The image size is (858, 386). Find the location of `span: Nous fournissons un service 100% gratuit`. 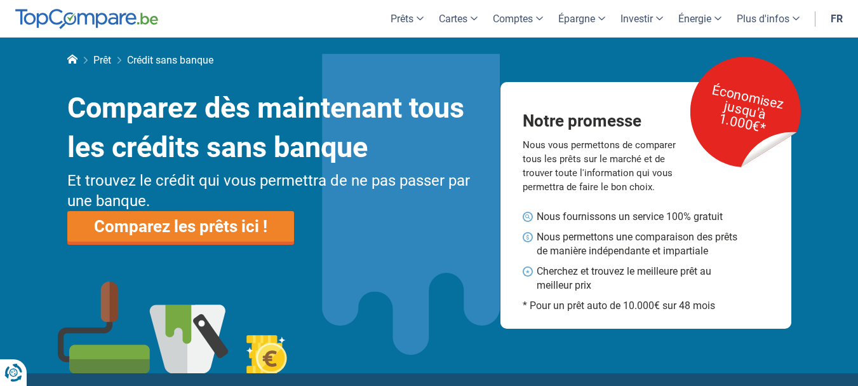

span: Nous fournissons un service 100% gratuit is located at coordinates (639, 217).